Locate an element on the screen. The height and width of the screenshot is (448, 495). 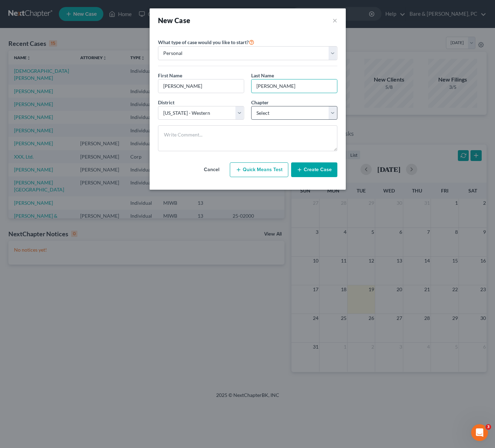
span: Chapter is located at coordinates (260, 103).